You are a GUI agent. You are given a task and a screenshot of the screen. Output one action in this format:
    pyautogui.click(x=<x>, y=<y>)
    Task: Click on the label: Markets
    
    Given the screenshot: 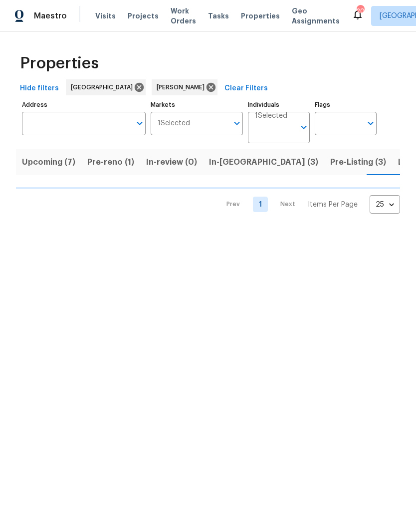 What is the action you would take?
    pyautogui.click(x=198, y=105)
    